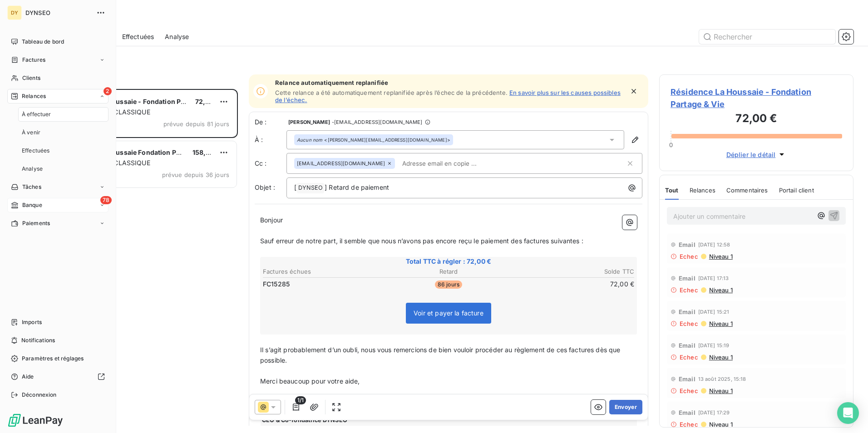 This screenshot has width=868, height=433. I want to click on span: Cette relance a été automatiquement replanifiée après l’échec de la précédente., so click(391, 93).